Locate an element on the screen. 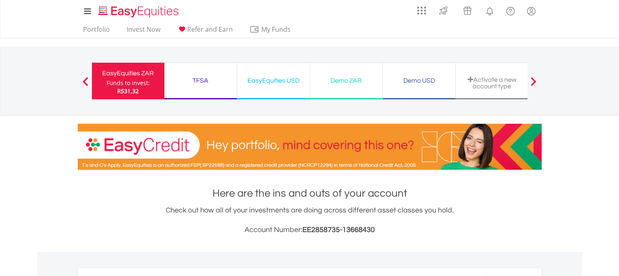 This screenshot has width=619, height=276. img: vouchers-v2.svg is located at coordinates (467, 11).